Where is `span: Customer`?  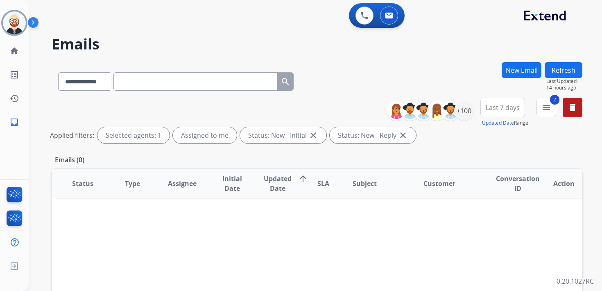
span: Customer is located at coordinates (439, 184).